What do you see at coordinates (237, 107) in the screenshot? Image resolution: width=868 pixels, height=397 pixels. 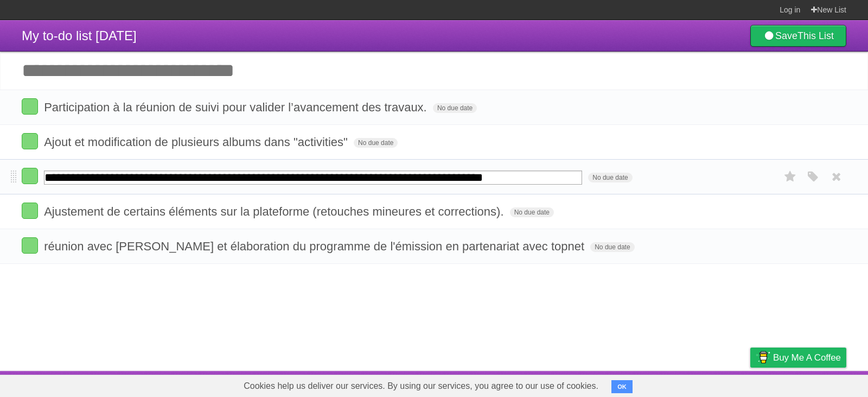 I see `span: Participation à la réunion de suivi pour valider l’avancement des travaux.` at bounding box center [237, 107].